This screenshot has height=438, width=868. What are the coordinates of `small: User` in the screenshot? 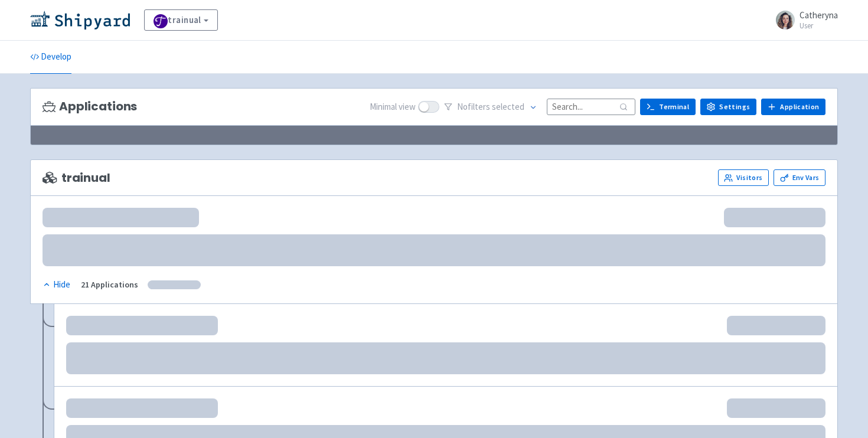 It's located at (818, 25).